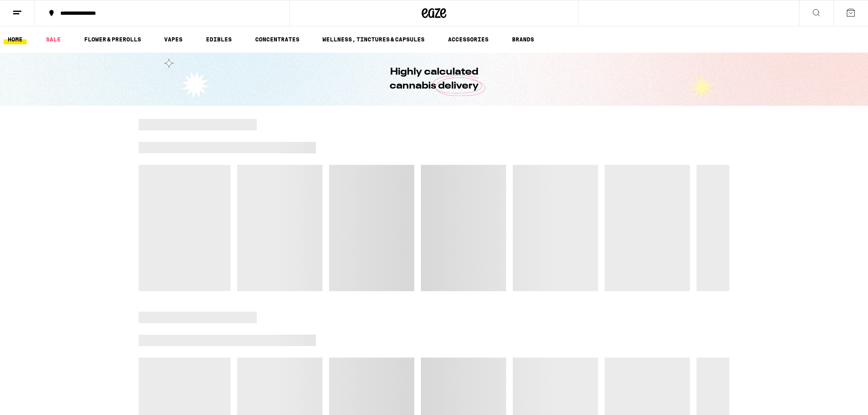  I want to click on a: ACCESSORIES, so click(468, 39).